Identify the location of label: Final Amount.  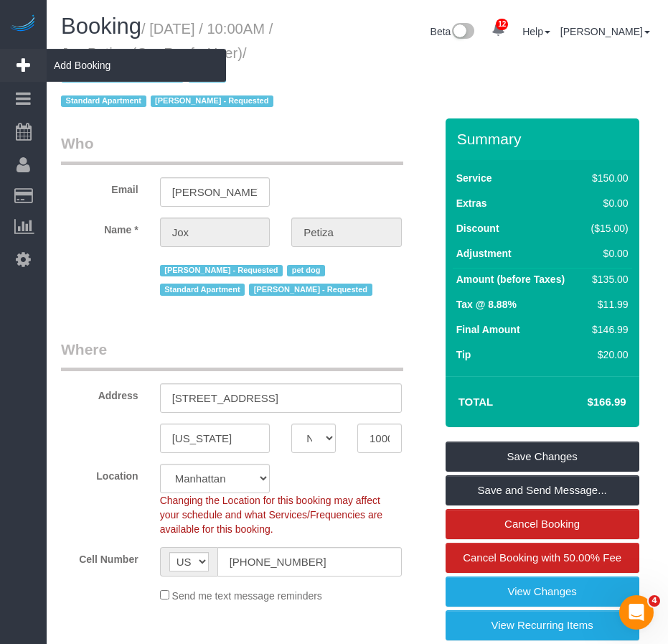
(488, 329).